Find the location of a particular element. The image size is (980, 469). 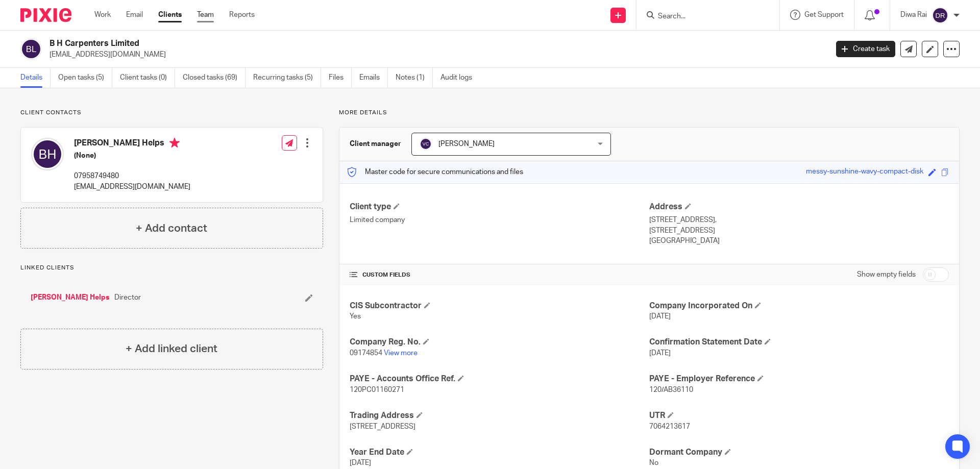

a: Work is located at coordinates (102, 15).